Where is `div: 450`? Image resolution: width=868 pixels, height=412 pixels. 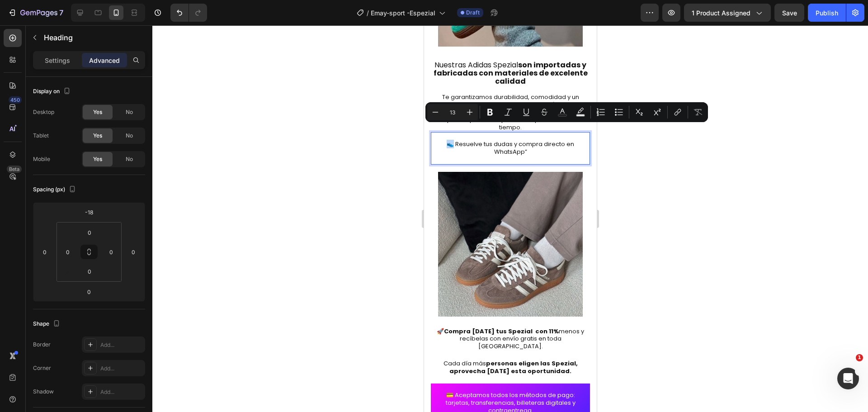 div: 450 is located at coordinates (15, 100).